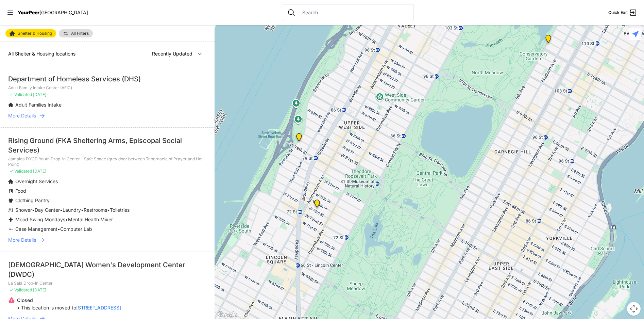 This screenshot has height=319, width=644. What do you see at coordinates (354, 13) in the screenshot?
I see `input: Search` at bounding box center [354, 13].